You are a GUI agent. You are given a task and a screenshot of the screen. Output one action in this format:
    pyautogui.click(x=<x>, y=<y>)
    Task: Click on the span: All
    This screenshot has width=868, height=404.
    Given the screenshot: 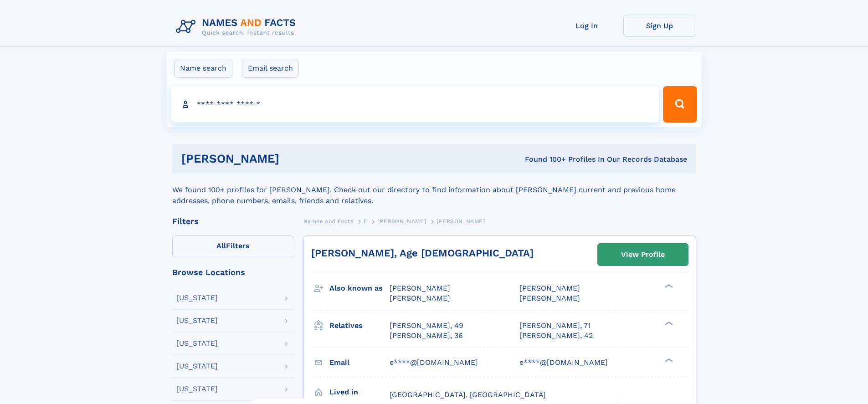 What is the action you would take?
    pyautogui.click(x=221, y=246)
    